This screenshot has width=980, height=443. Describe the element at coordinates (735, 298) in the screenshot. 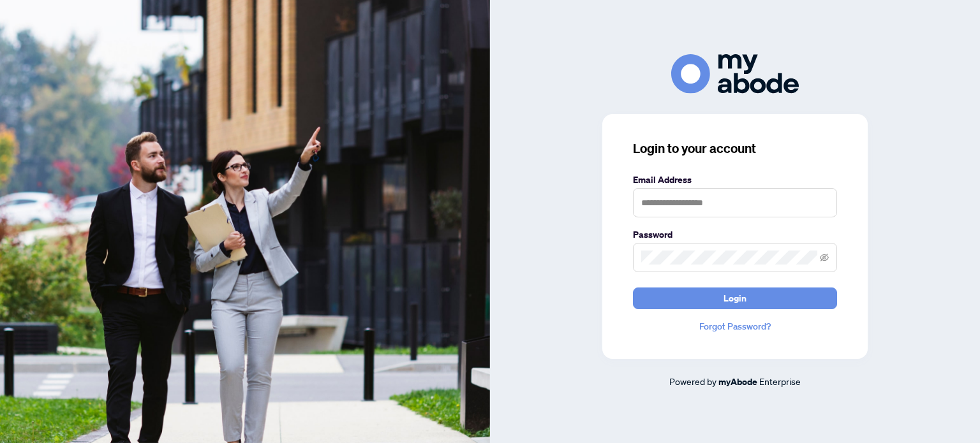

I see `span: Login` at that location.